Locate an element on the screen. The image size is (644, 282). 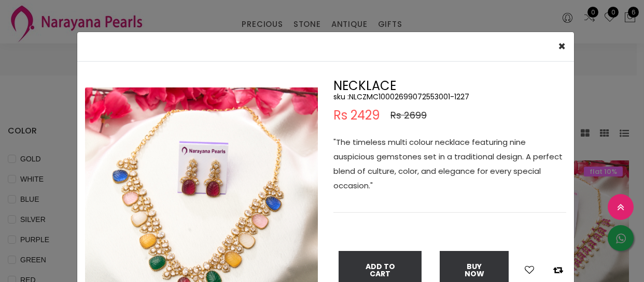
span: Rs 2429 is located at coordinates (357, 115).